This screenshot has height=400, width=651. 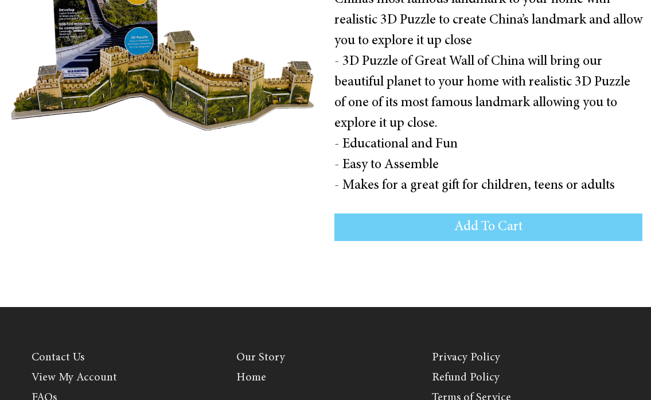 What do you see at coordinates (489, 165) in the screenshot?
I see `div: - Easy to Assemble` at bounding box center [489, 165].